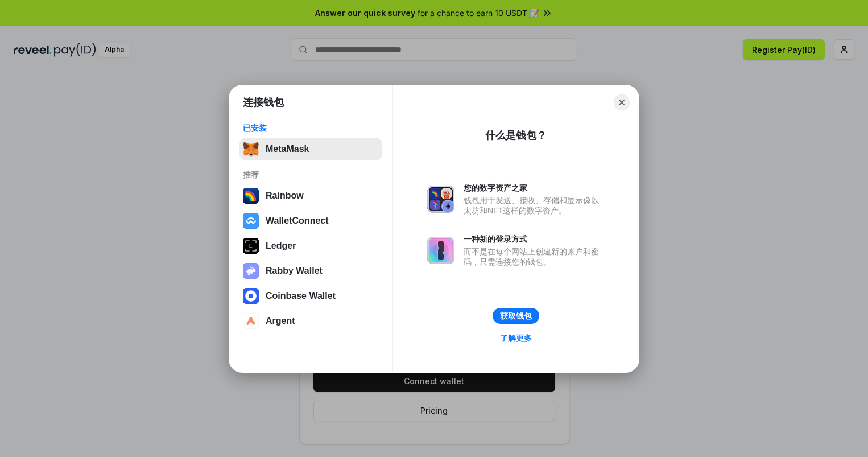 This screenshot has width=868, height=457. I want to click on button: WalletConnect, so click(311, 220).